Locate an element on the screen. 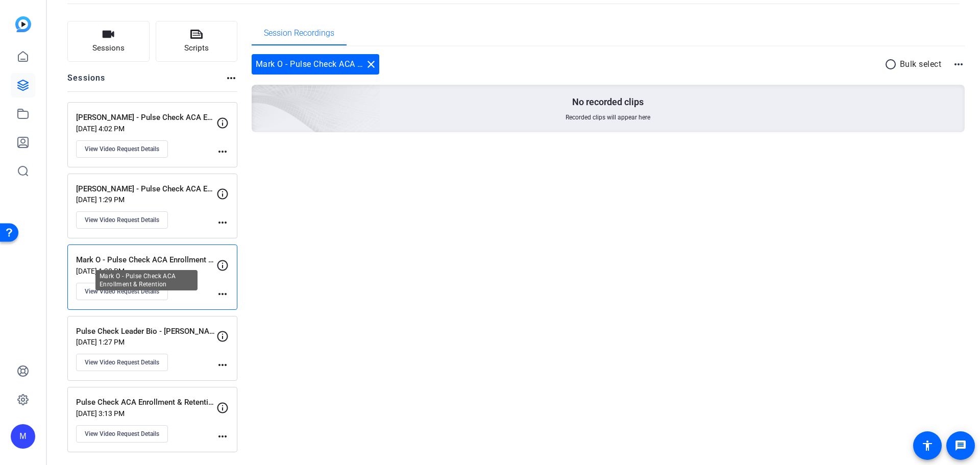 Image resolution: width=980 pixels, height=465 pixels. span: Sessions is located at coordinates (109, 48).